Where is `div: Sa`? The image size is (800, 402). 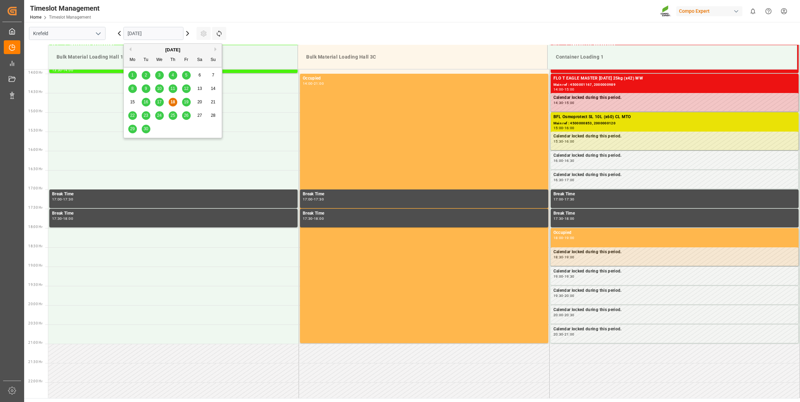
div: Sa is located at coordinates (200, 60).